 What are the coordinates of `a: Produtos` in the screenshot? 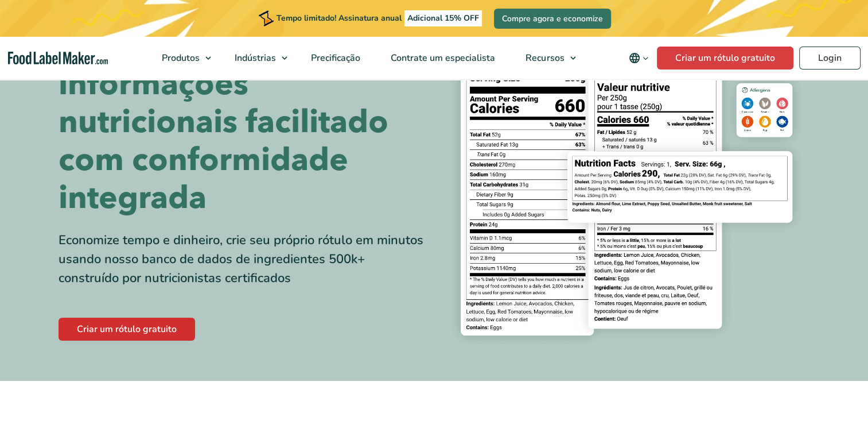 It's located at (182, 58).